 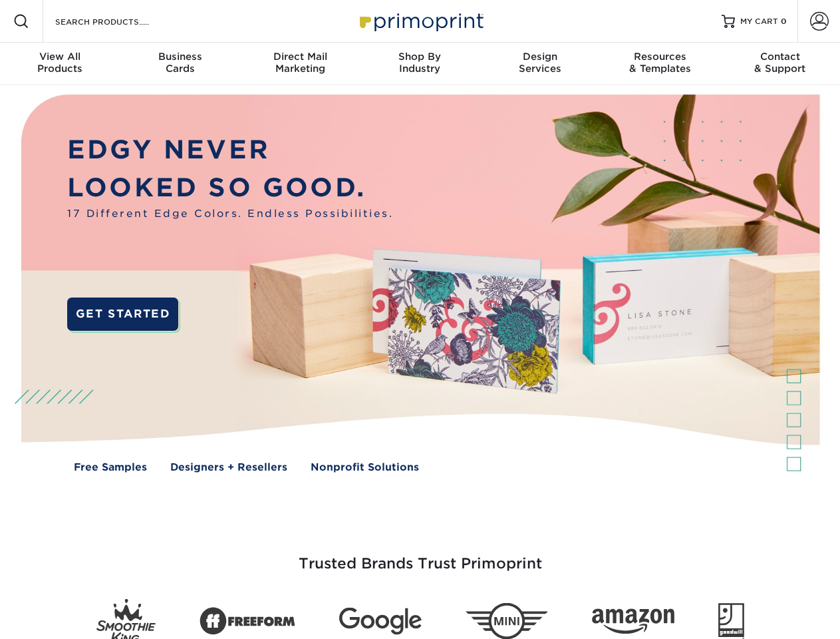 What do you see at coordinates (179, 62) in the screenshot?
I see `div: Cards` at bounding box center [179, 62].